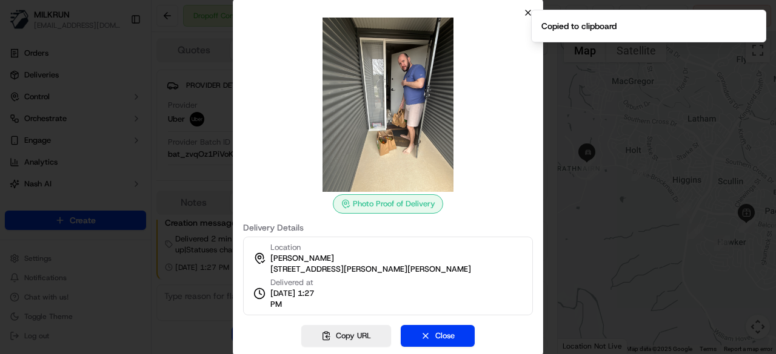 The height and width of the screenshot is (354, 776). What do you see at coordinates (346, 336) in the screenshot?
I see `button: Copy URL` at bounding box center [346, 336].